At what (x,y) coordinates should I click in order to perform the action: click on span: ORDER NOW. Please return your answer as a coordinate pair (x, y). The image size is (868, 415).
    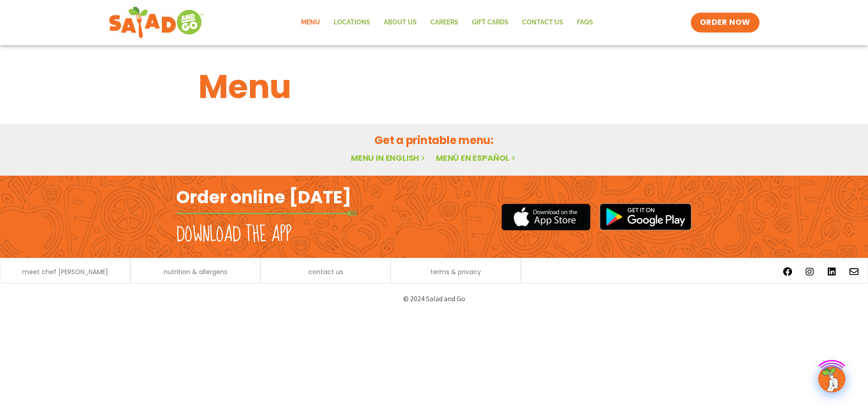
    Looking at the image, I should click on (725, 23).